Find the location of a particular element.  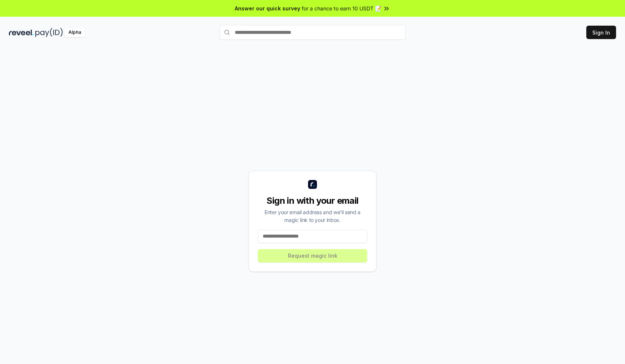

img: reveel_dark is located at coordinates (21, 33).